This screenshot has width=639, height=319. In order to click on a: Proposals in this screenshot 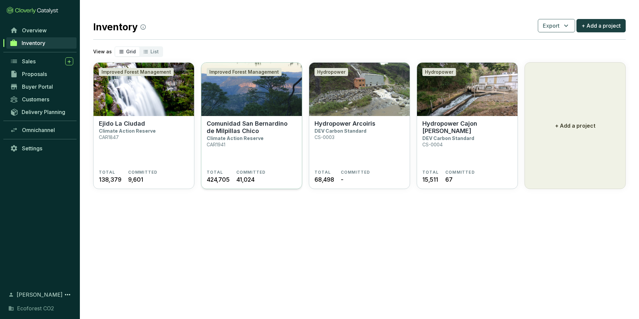, I will do `click(42, 74)`.